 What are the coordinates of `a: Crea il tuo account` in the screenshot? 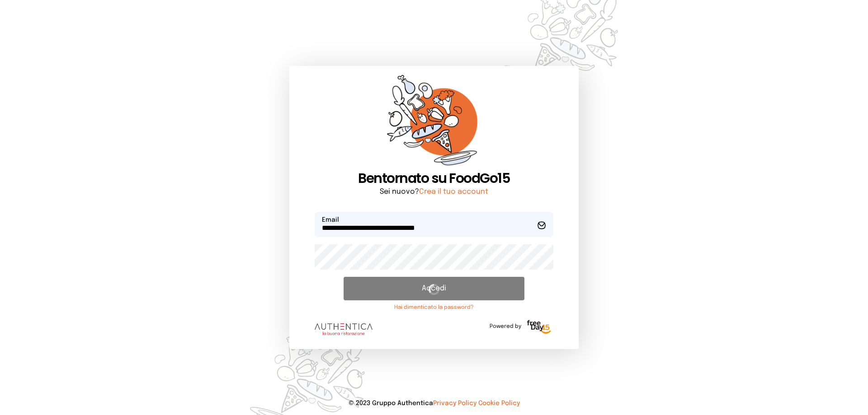 It's located at (453, 191).